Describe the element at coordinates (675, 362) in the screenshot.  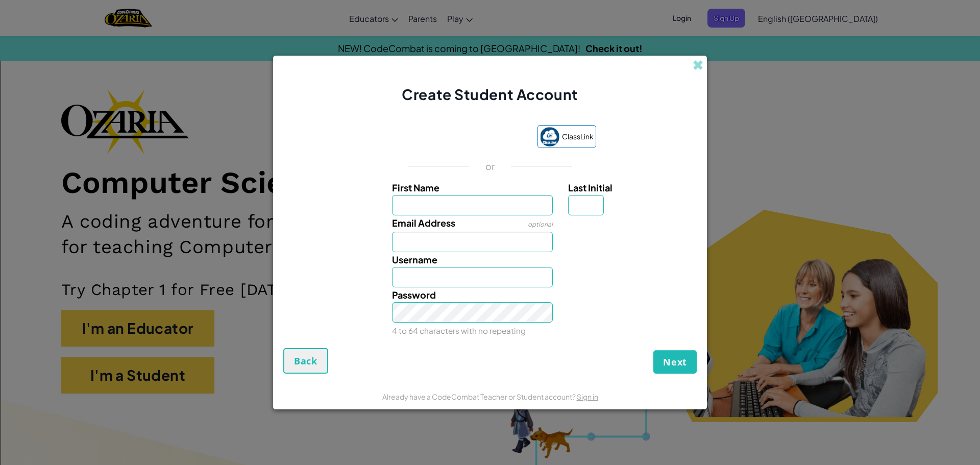
I see `span: Next` at that location.